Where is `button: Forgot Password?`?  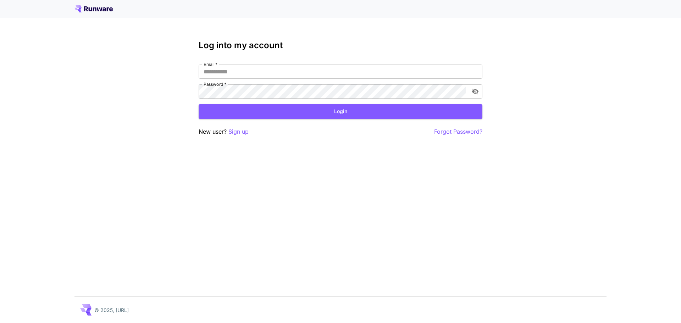
button: Forgot Password? is located at coordinates (458, 132).